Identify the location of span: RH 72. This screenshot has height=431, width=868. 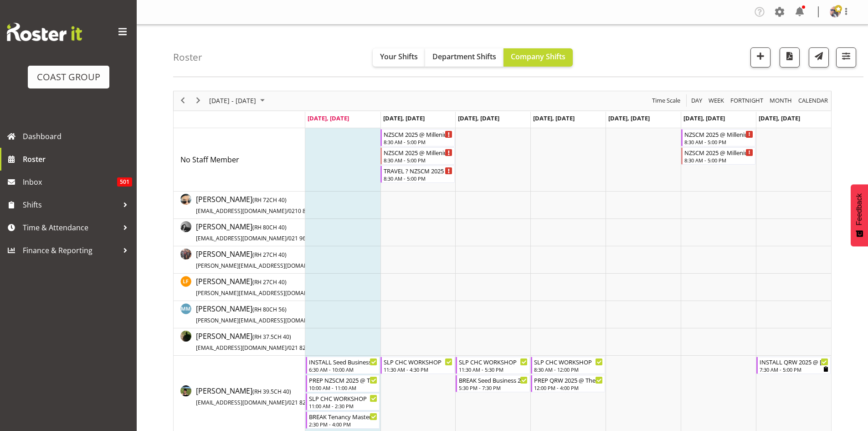
(262, 200).